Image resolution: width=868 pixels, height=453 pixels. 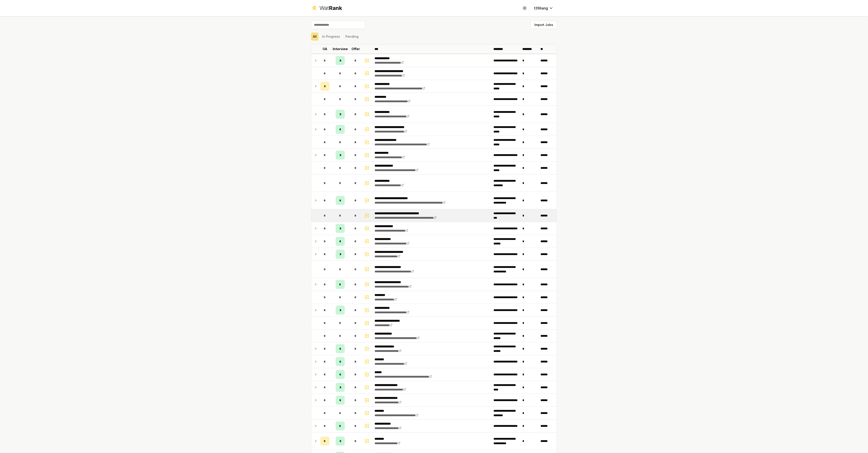 I want to click on p: Offer, so click(x=356, y=49).